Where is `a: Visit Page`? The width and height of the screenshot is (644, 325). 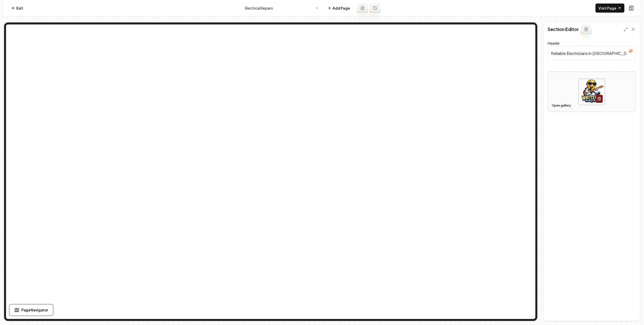 a: Visit Page is located at coordinates (610, 8).